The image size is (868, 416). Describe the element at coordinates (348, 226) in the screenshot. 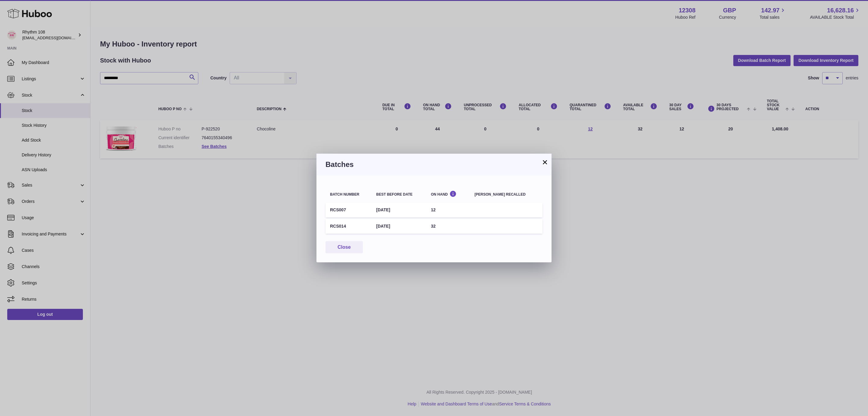

I see `td: RCS014` at that location.